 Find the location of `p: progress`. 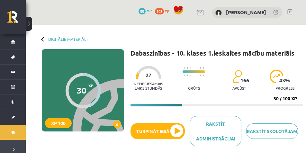

p: progress is located at coordinates (284, 88).